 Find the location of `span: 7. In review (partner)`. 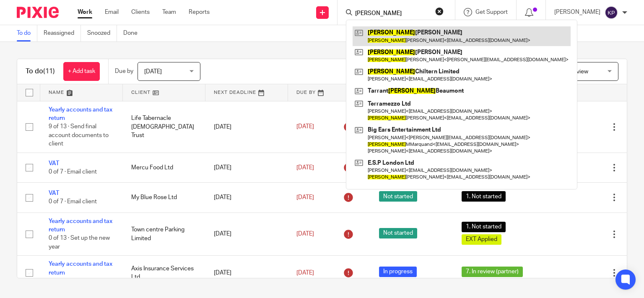

span: 7. In review (partner) is located at coordinates (492, 272).